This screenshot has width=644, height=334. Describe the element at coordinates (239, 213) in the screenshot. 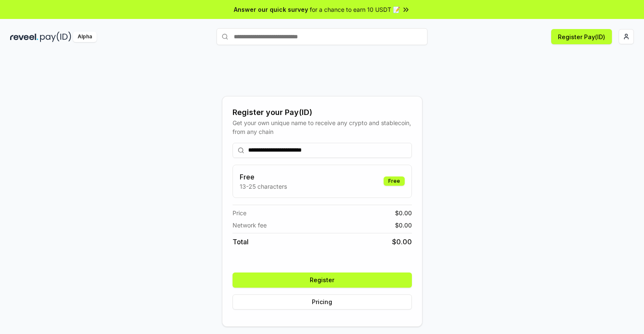

I see `span: Price` at that location.